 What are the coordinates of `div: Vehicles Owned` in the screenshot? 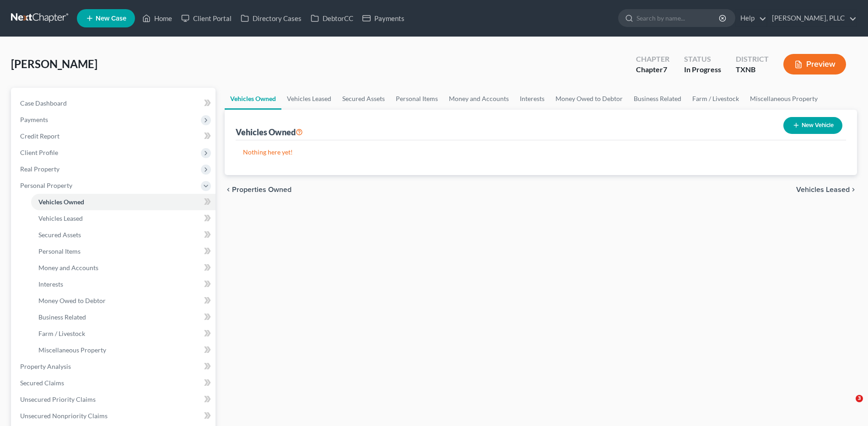 It's located at (269, 132).